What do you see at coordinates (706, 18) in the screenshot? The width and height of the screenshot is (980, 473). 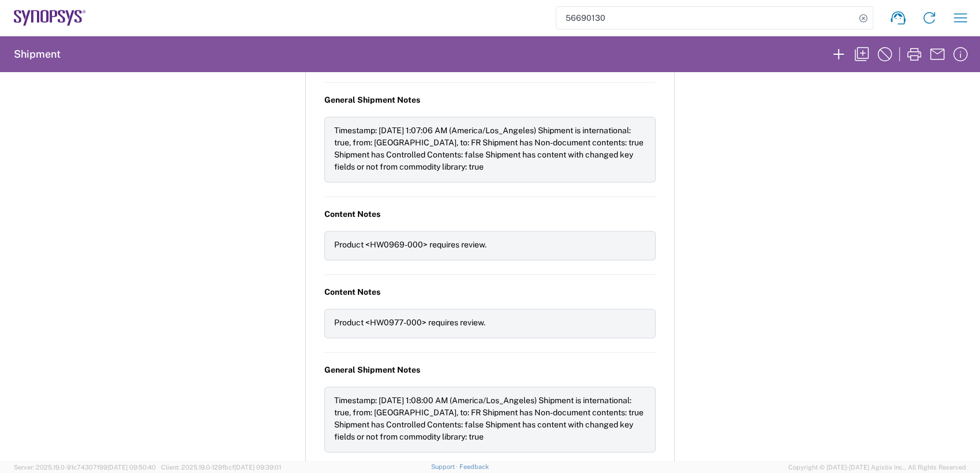 I see `input: Shipment, tracking or reference number` at bounding box center [706, 18].